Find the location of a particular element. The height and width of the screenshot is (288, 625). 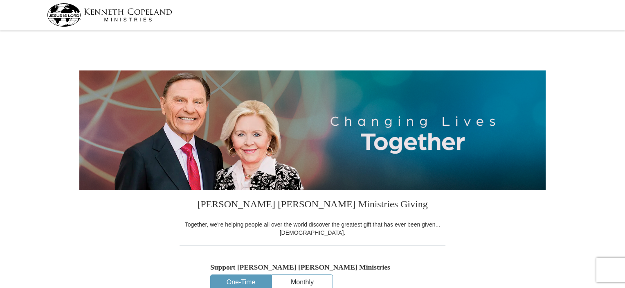

div: Together, we're helping people all over the world discover the greatest gift that has ever been g... is located at coordinates (313, 228).